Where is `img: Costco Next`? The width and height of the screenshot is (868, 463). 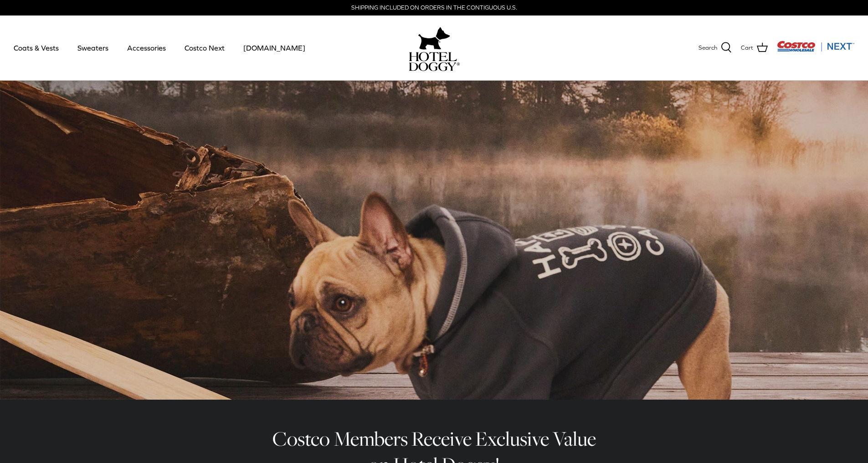 img: Costco Next is located at coordinates (816, 46).